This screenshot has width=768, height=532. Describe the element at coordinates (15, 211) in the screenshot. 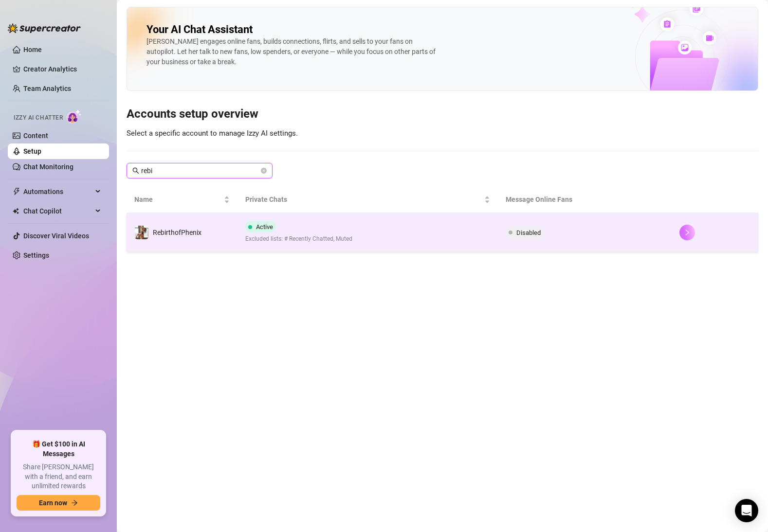

I see `img: Chat Copilot` at that location.